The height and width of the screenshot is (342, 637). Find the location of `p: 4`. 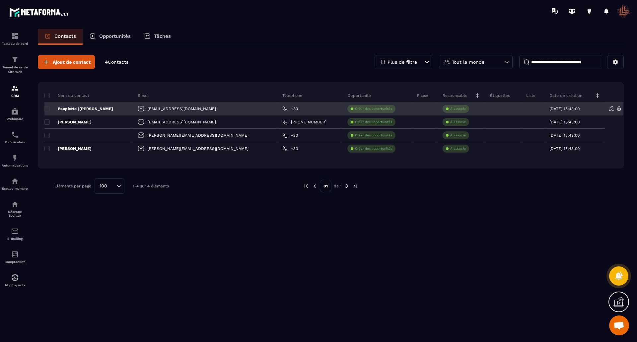

p: 4 is located at coordinates (116, 62).